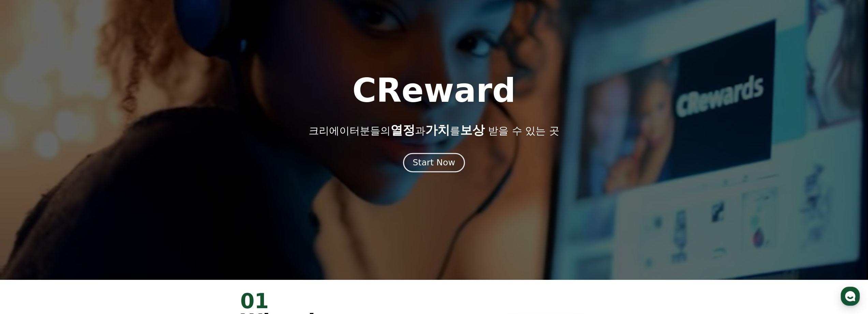  I want to click on span: 대화, so click(66, 230).